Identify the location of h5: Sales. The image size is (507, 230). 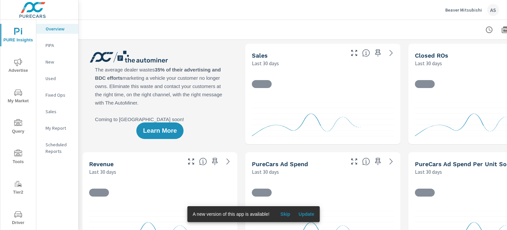
(260, 55).